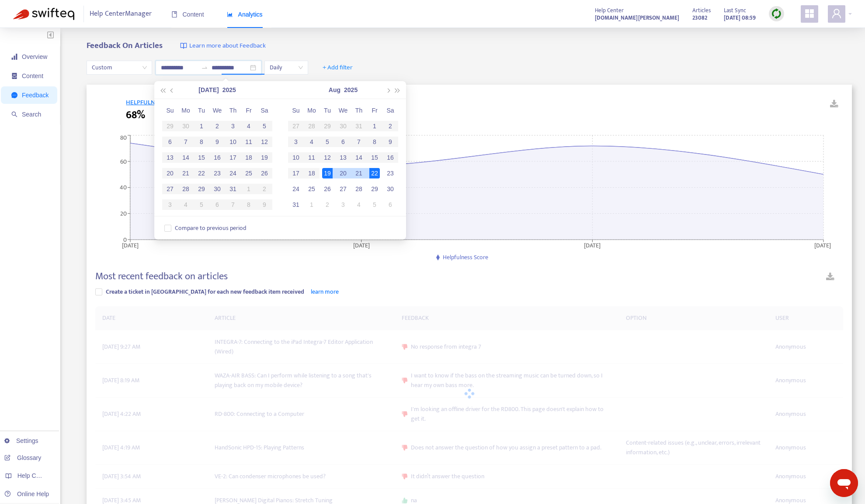 The width and height of the screenshot is (865, 504). Describe the element at coordinates (324, 291) in the screenshot. I see `a: learn more` at that location.